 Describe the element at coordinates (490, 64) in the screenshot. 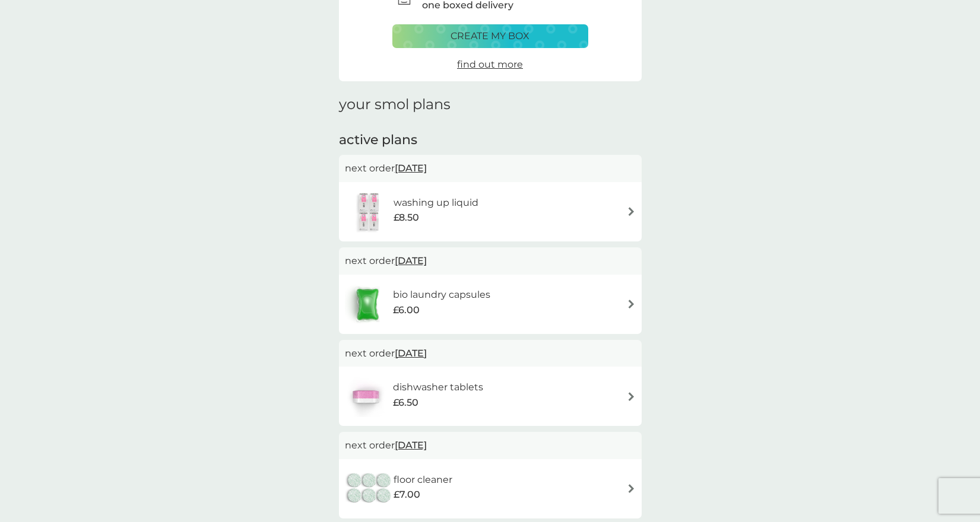

I see `span: find out more` at that location.